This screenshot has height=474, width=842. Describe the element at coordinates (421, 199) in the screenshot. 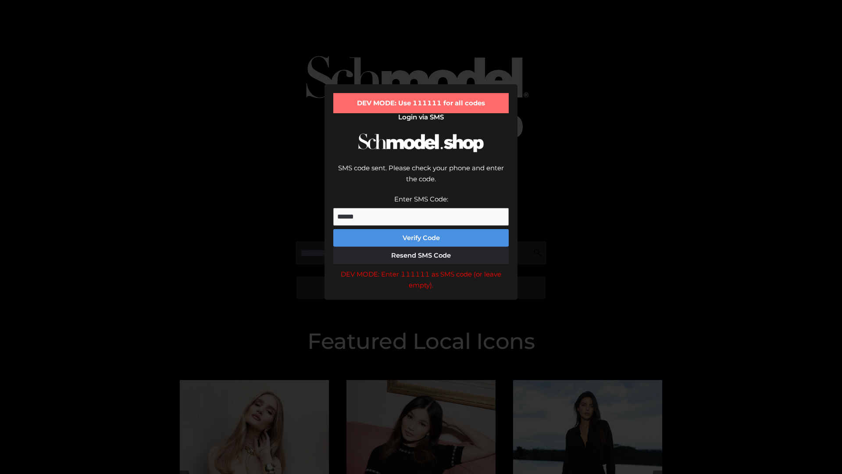

I see `label: Enter SMS Code:` at that location.